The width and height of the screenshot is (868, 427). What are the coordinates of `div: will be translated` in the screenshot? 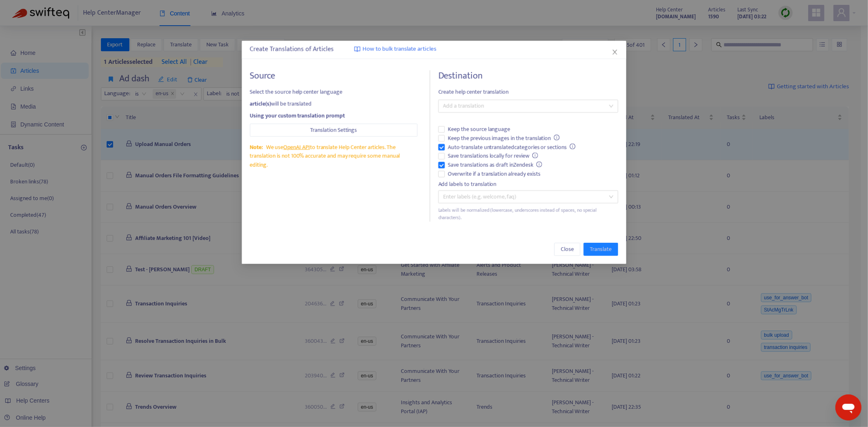 It's located at (334, 104).